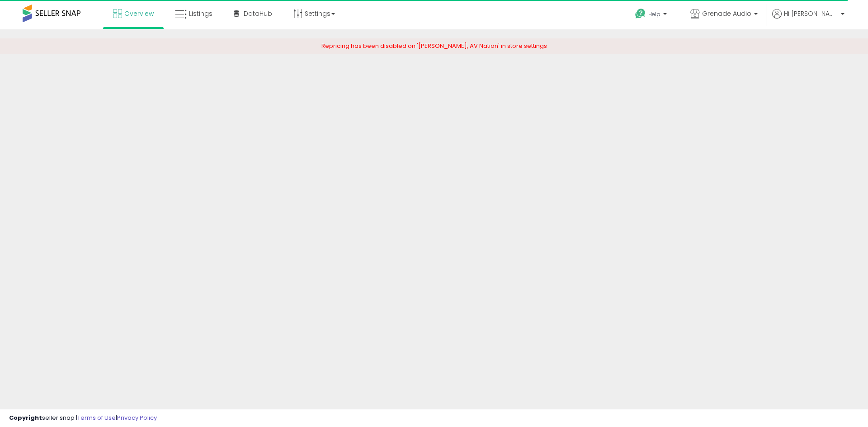 This screenshot has height=427, width=868. I want to click on span: DataHub, so click(258, 14).